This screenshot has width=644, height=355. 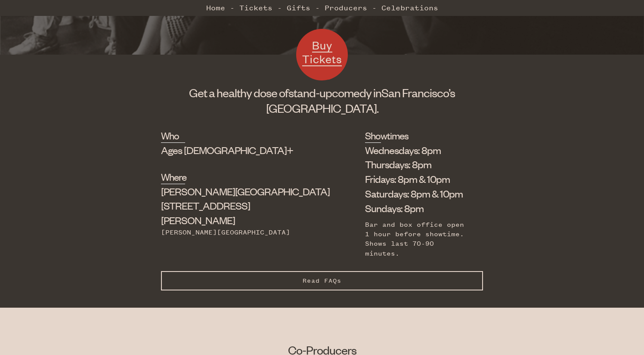 I want to click on span: Buy Tickets, so click(x=322, y=52).